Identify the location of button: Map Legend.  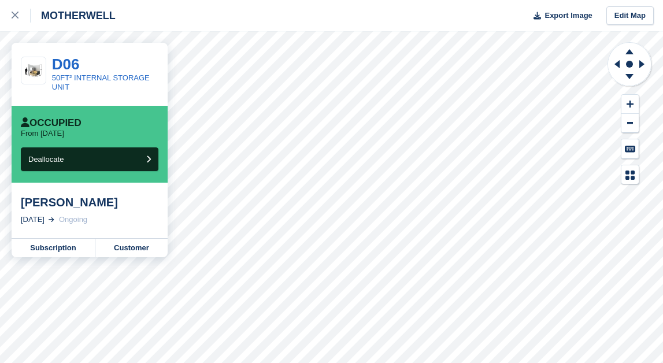
(630, 175).